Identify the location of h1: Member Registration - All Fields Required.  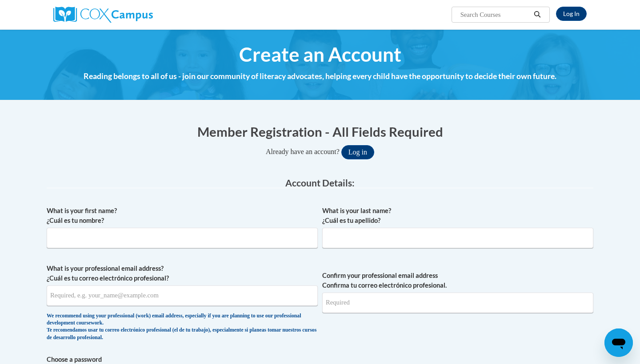
(320, 132).